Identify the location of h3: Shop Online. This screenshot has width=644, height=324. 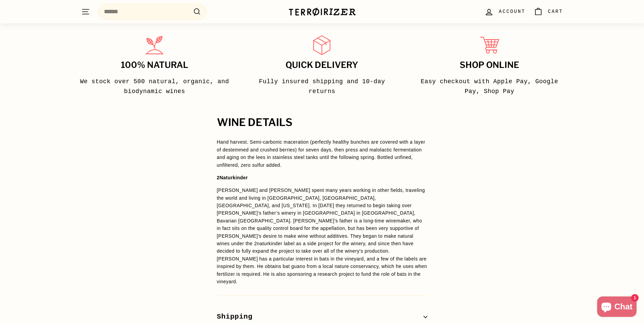
(489, 65).